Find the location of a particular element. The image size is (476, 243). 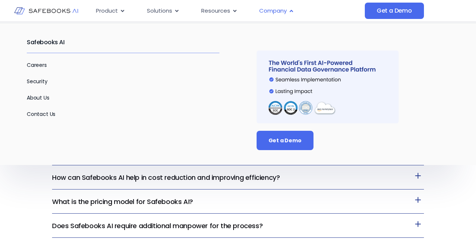

h3: How can Safebooks AI help in cost reduction and improving efficiency? is located at coordinates (238, 177).